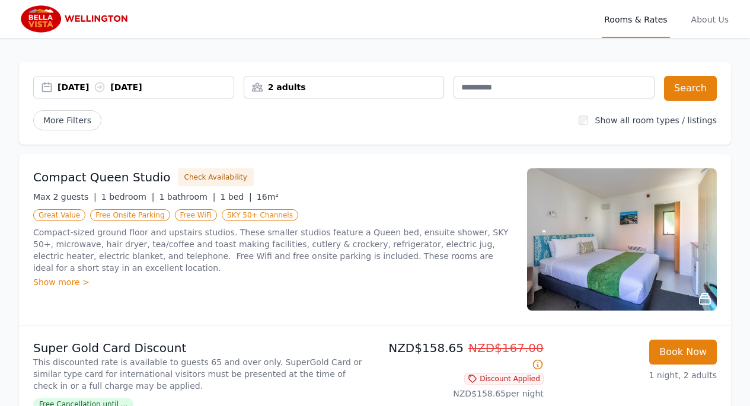  What do you see at coordinates (59, 215) in the screenshot?
I see `span: Great Value` at bounding box center [59, 215].